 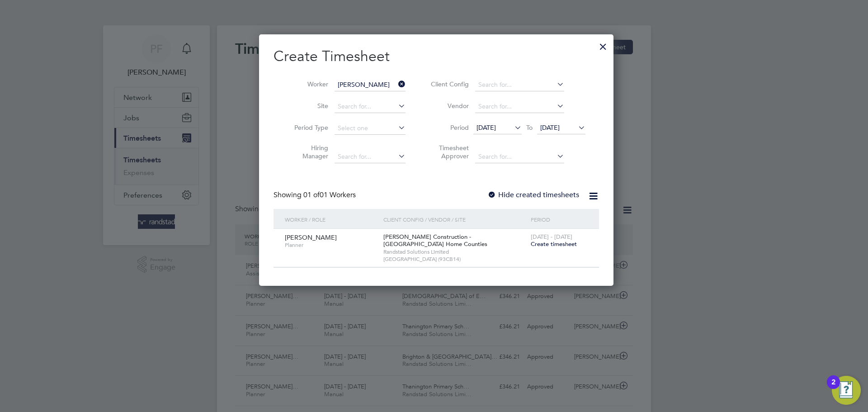 I want to click on div: Period, so click(x=560, y=219).